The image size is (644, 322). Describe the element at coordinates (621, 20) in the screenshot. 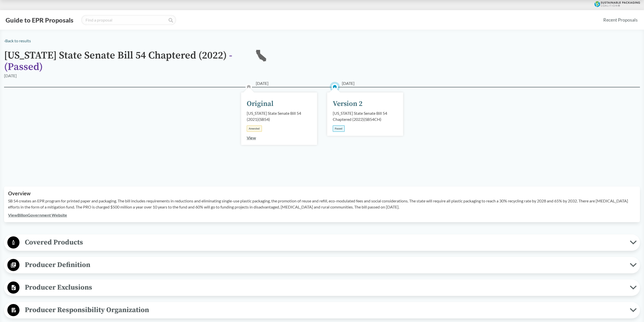

I see `a: Recent Proposals` at that location.